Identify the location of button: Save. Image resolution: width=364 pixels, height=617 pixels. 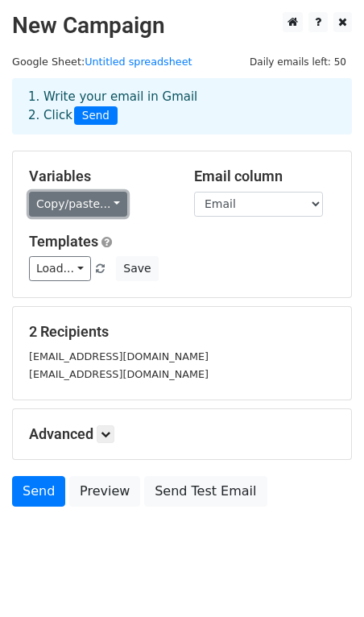
(136, 268).